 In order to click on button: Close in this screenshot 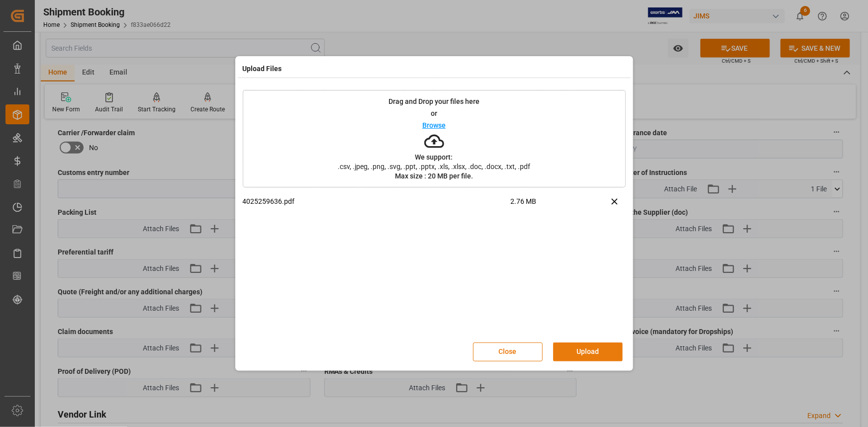, I will do `click(508, 352)`.